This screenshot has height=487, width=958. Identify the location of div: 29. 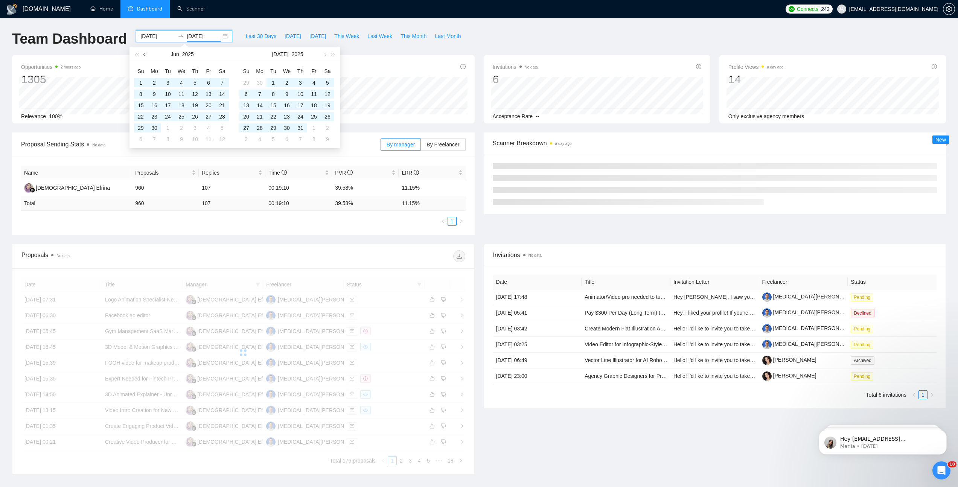
(246, 83).